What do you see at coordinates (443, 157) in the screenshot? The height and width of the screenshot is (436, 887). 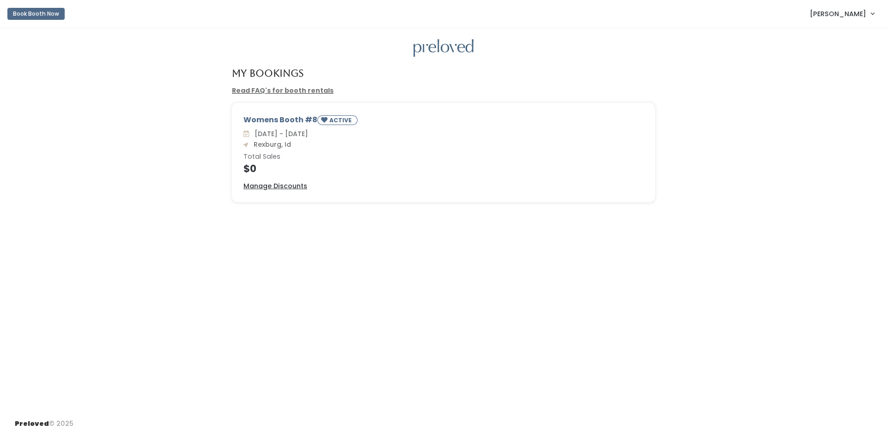 I see `h6: Total Sales` at bounding box center [443, 157].